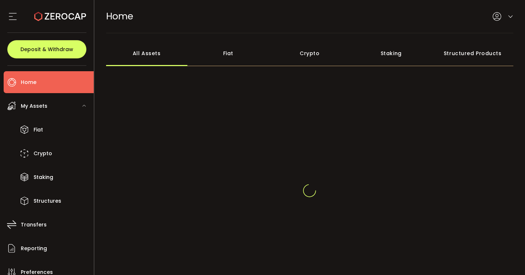  I want to click on button: Deposit & Withdraw, so click(47, 49).